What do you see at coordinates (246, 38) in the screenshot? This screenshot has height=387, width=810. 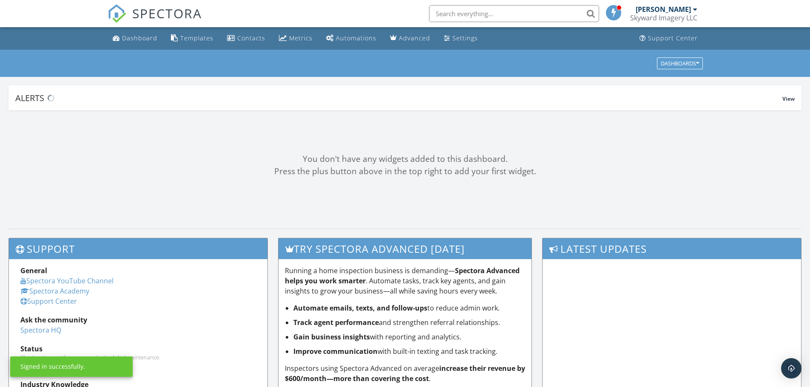 I see `a: Contacts` at bounding box center [246, 38].